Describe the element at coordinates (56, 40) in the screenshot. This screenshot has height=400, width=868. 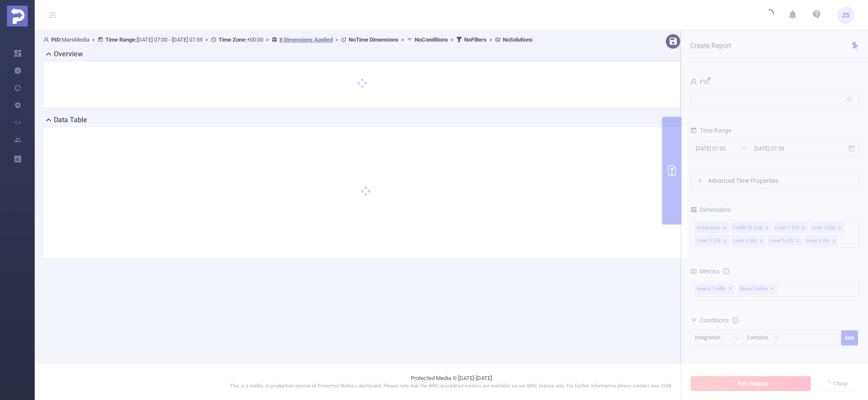
I see `b: PID:` at that location.